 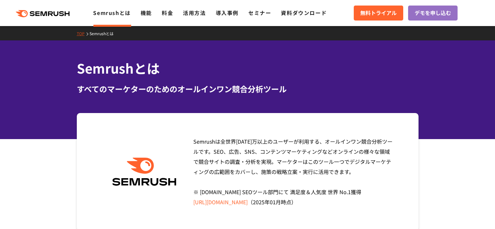 What do you see at coordinates (144, 171) in the screenshot?
I see `img: Semrush` at bounding box center [144, 171].